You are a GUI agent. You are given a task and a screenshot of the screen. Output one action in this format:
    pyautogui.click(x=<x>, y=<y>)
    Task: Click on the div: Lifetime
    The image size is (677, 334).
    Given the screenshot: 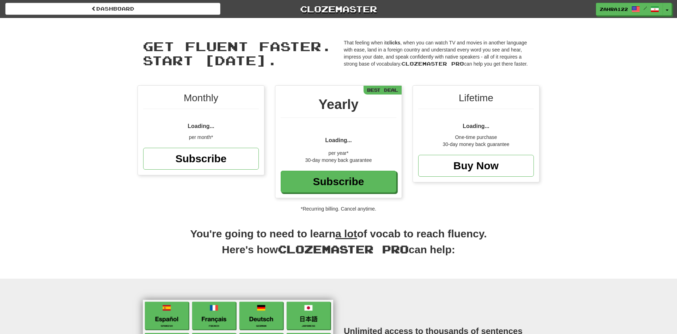 What is the action you would take?
    pyautogui.click(x=476, y=100)
    